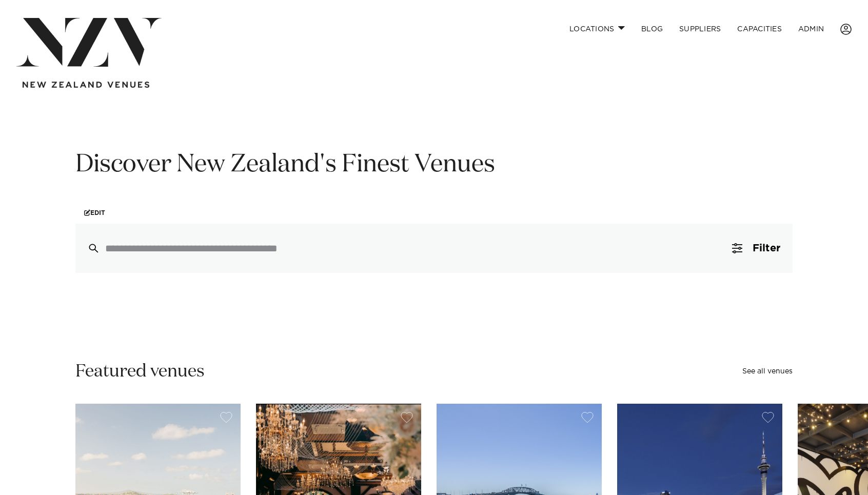  Describe the element at coordinates (434, 165) in the screenshot. I see `h1: Discover New Zealand's Finest Venues` at that location.